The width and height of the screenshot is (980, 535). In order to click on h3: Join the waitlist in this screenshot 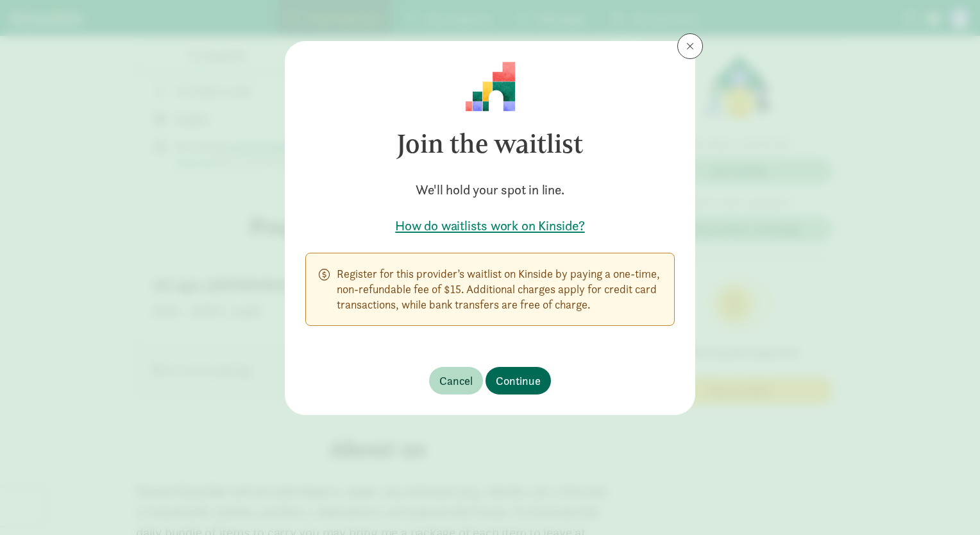, I will do `click(490, 144)`.